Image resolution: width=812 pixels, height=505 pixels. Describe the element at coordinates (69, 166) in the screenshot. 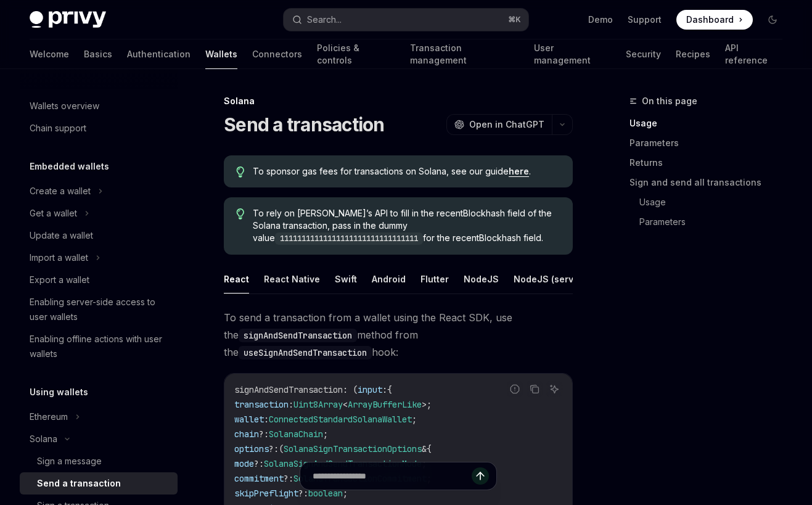

I see `h5: Embedded wallets` at that location.